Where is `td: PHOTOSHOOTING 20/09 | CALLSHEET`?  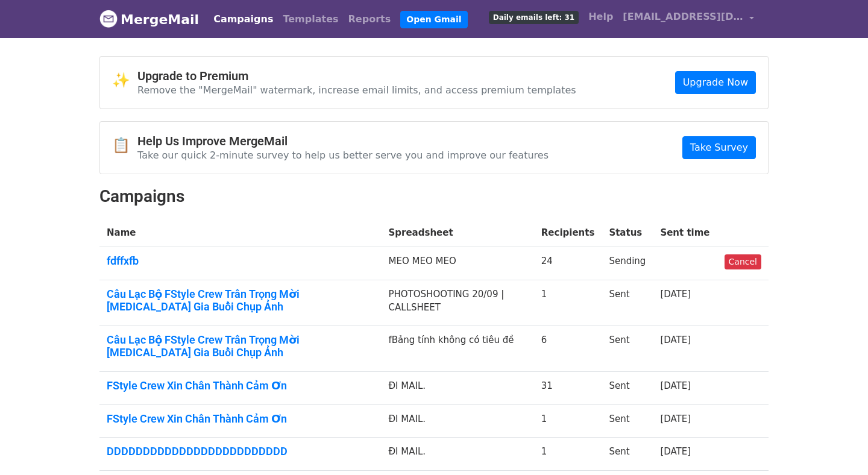
td: PHOTOSHOOTING 20/09 | CALLSHEET is located at coordinates (457, 302).